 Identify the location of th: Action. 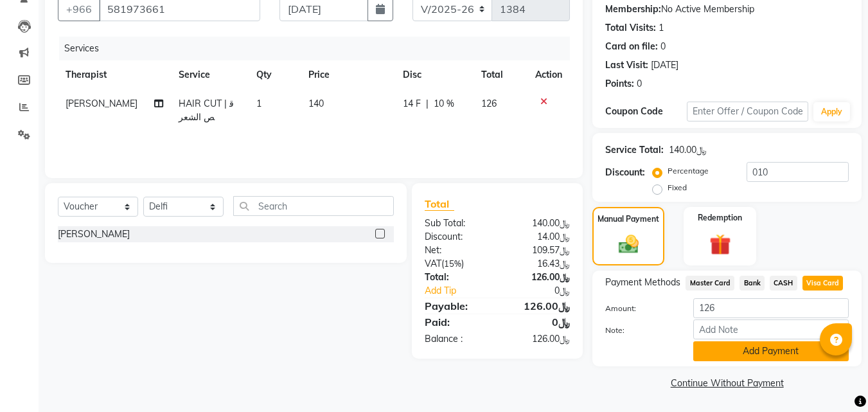
(549, 74).